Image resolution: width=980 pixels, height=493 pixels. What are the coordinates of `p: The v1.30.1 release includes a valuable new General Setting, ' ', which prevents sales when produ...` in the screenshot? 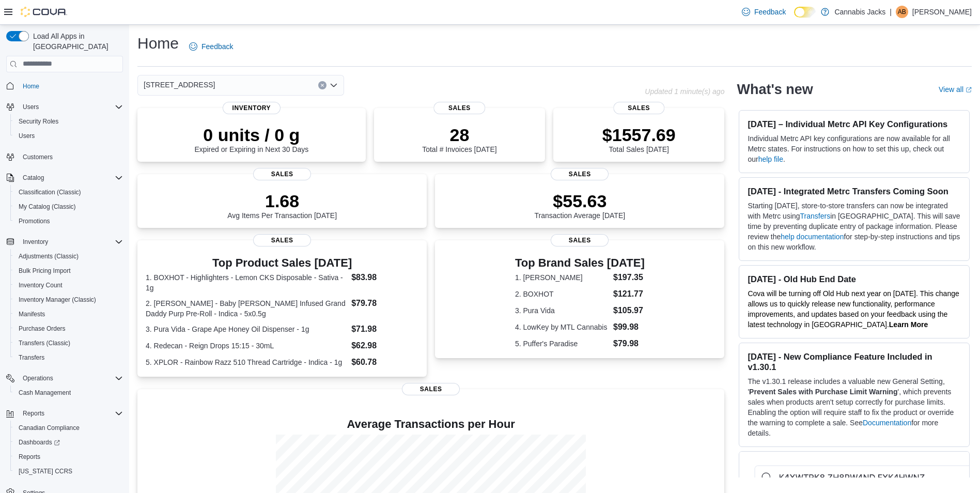 It's located at (854, 407).